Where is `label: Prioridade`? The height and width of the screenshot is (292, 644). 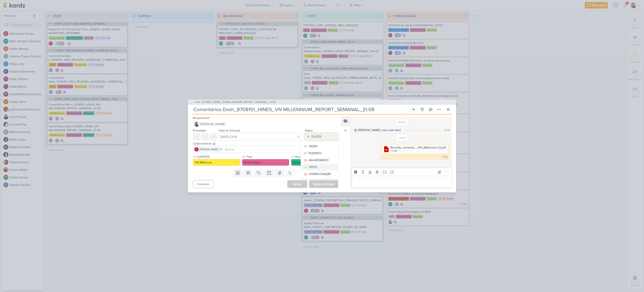
label: Prioridade is located at coordinates (199, 131).